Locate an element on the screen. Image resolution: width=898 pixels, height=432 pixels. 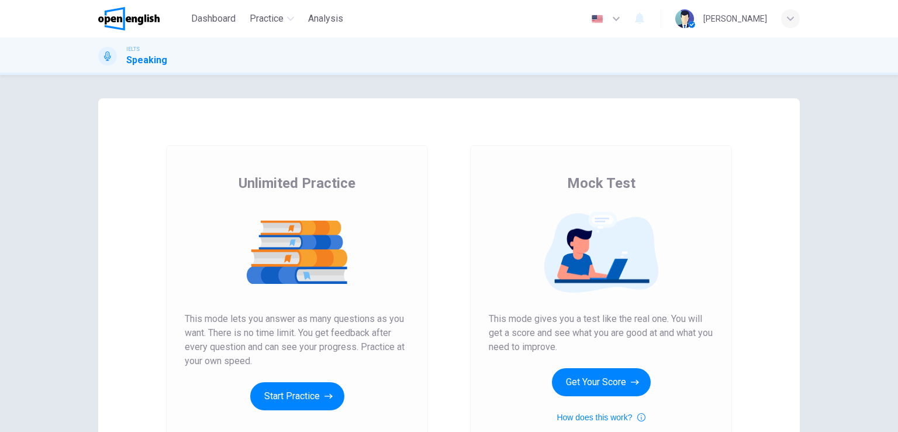
a: Analysis is located at coordinates (326, 19).